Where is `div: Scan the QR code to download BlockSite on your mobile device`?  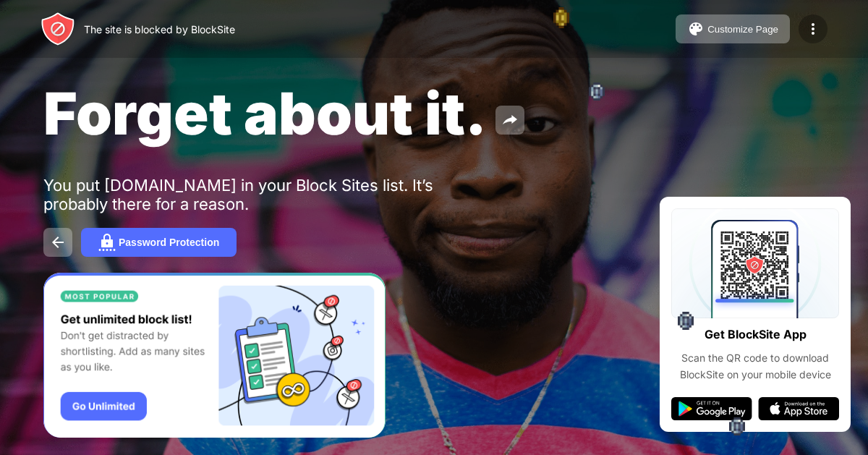 div: Scan the QR code to download BlockSite on your mobile device is located at coordinates (755, 366).